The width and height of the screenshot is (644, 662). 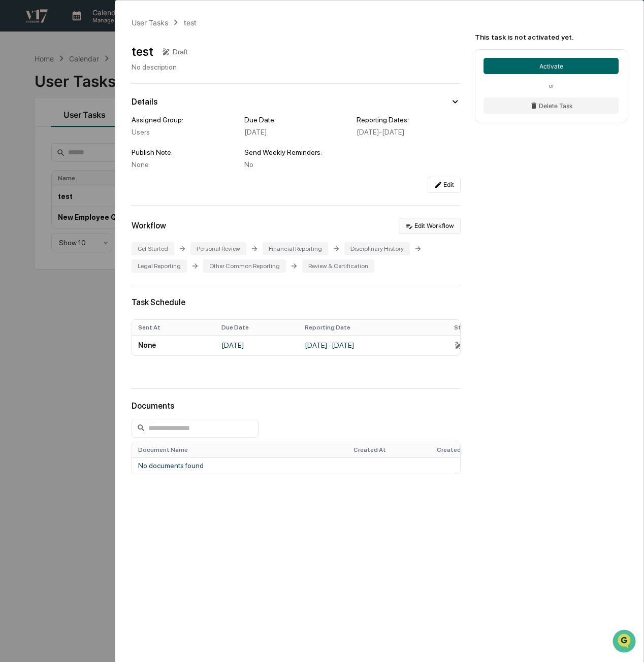 What do you see at coordinates (430, 226) in the screenshot?
I see `button: Edit Workflow` at bounding box center [430, 226].